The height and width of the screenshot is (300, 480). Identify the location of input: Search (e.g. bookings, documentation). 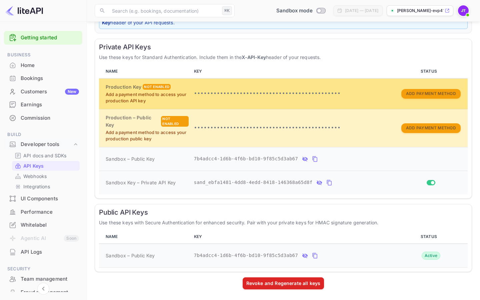
(164, 11).